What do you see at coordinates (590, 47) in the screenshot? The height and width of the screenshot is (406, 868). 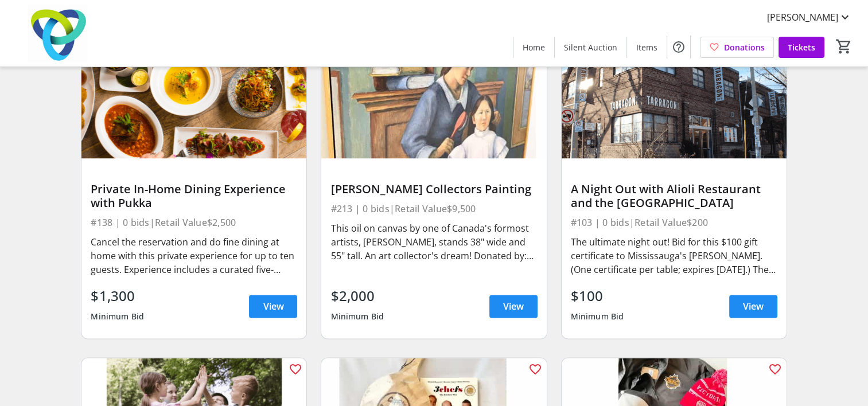 I see `a: Silent Auction` at bounding box center [590, 47].